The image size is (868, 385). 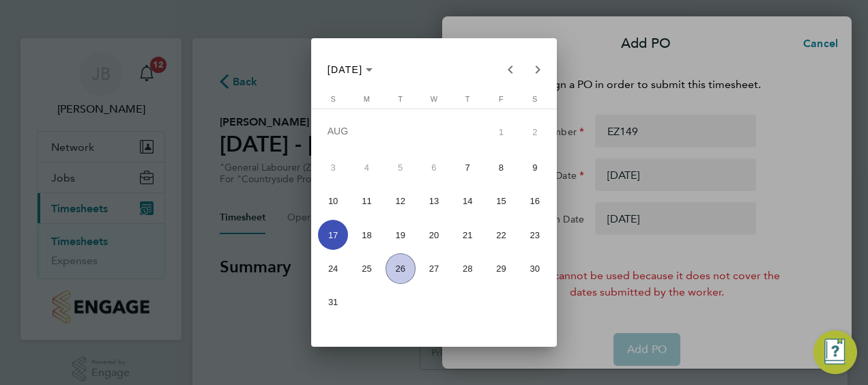 What do you see at coordinates (468, 167) in the screenshot?
I see `button: August 7, 2025` at bounding box center [468, 167].